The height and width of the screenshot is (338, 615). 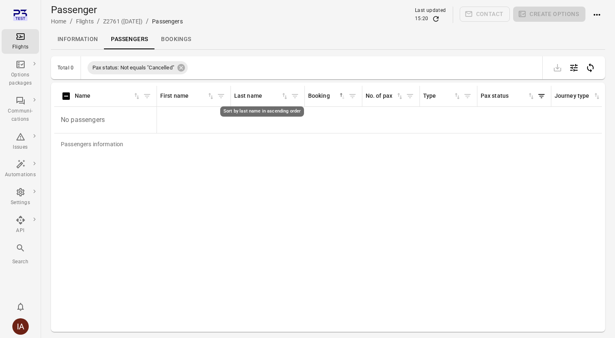 What do you see at coordinates (167, 21) in the screenshot?
I see `div: Passengers` at bounding box center [167, 21].